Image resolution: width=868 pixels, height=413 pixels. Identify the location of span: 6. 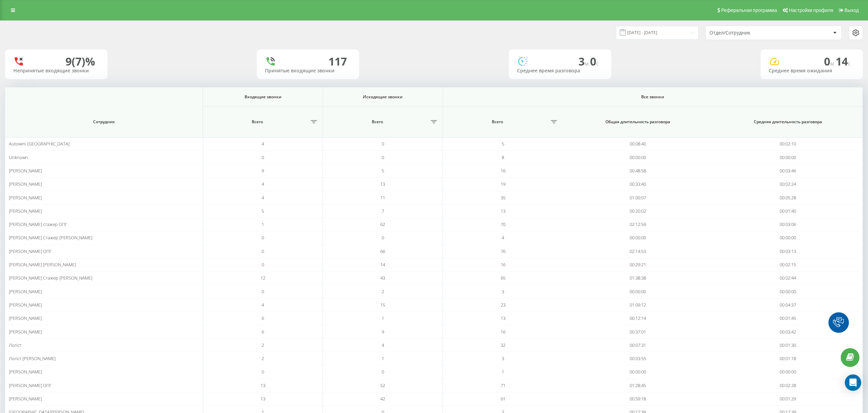
(263, 332).